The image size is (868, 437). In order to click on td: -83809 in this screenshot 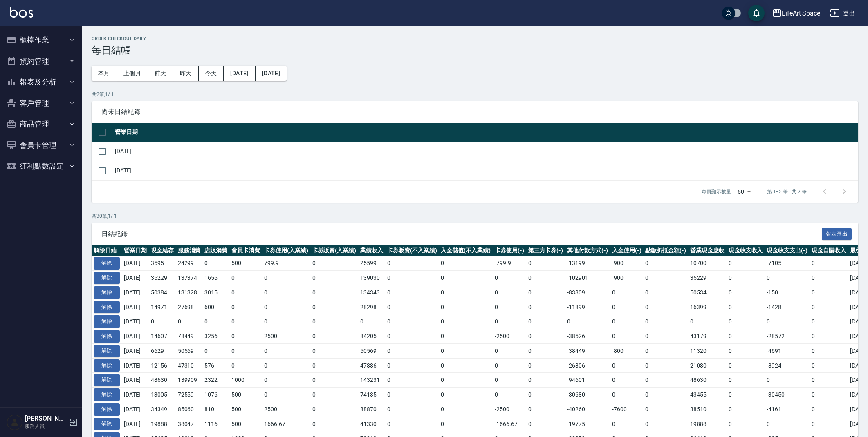, I will do `click(588, 292)`.